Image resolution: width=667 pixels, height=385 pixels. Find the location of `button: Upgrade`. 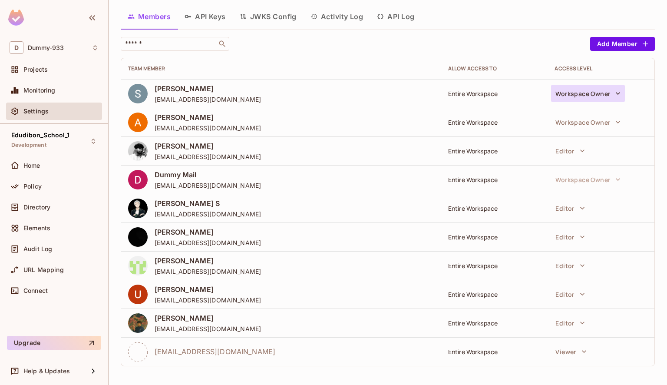

button: Upgrade is located at coordinates (54, 343).